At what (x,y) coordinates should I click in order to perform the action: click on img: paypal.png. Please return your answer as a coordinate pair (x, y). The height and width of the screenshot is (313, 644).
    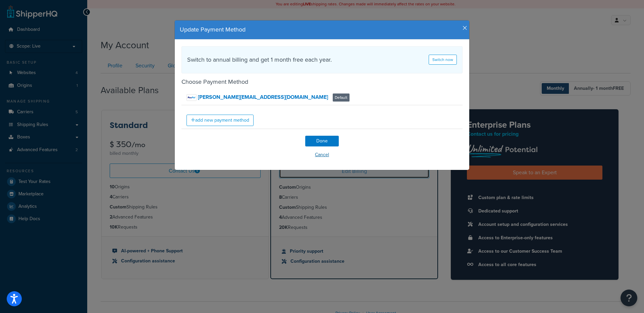
    Looking at the image, I should click on (192, 98).